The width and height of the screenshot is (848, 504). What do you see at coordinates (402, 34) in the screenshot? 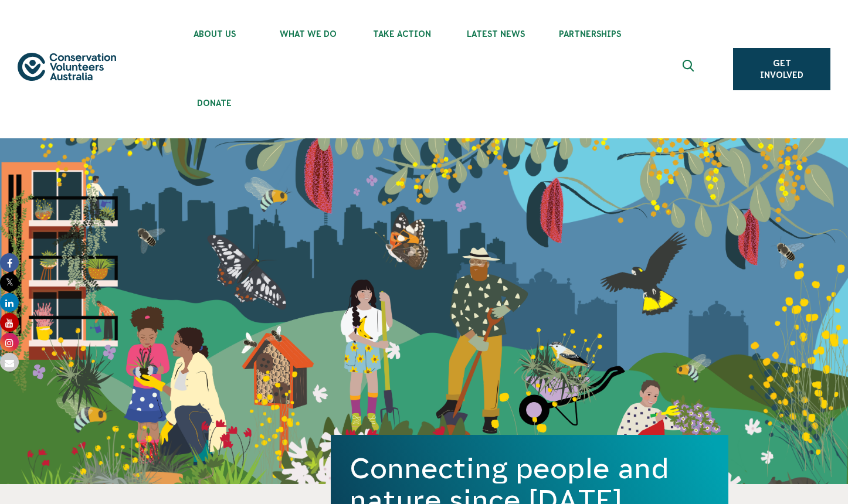
I see `span: Take Action` at bounding box center [402, 34].